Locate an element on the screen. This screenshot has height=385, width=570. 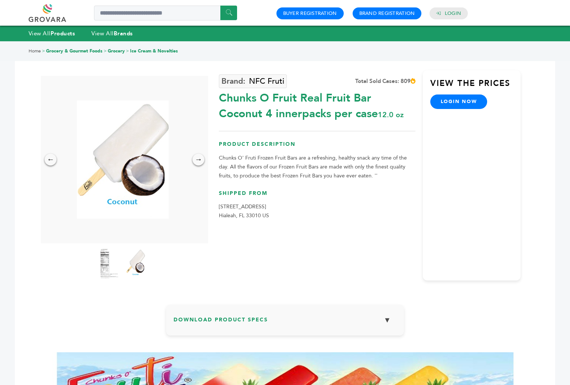
h3: Shipped From is located at coordinates (317, 196).